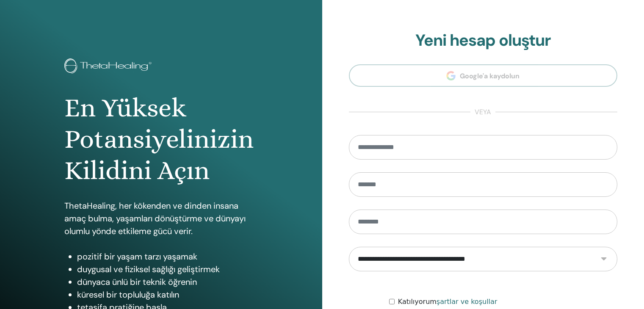 The height and width of the screenshot is (309, 644). Describe the element at coordinates (161, 139) in the screenshot. I see `h1: En Yüksek Potansiyelinizin Kilidini Açın` at that location.